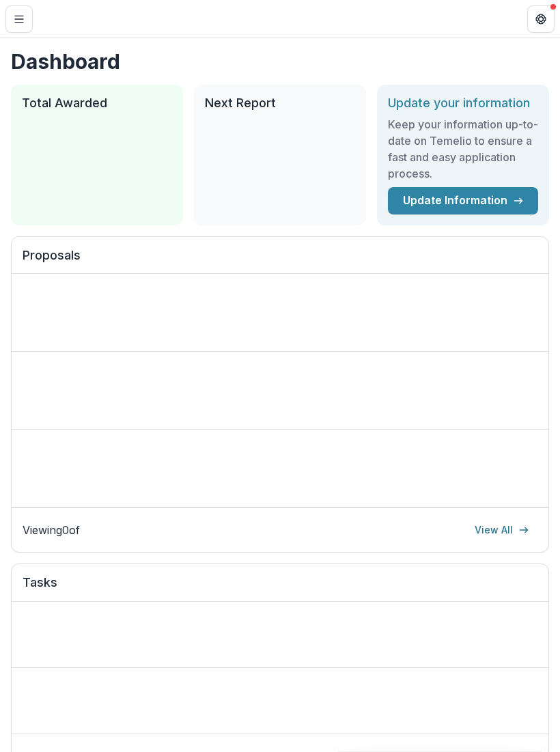  What do you see at coordinates (463, 149) in the screenshot?
I see `h3: Keep your information up-to-date on Temelio to ensure a fast and easy application process.` at bounding box center [463, 149].